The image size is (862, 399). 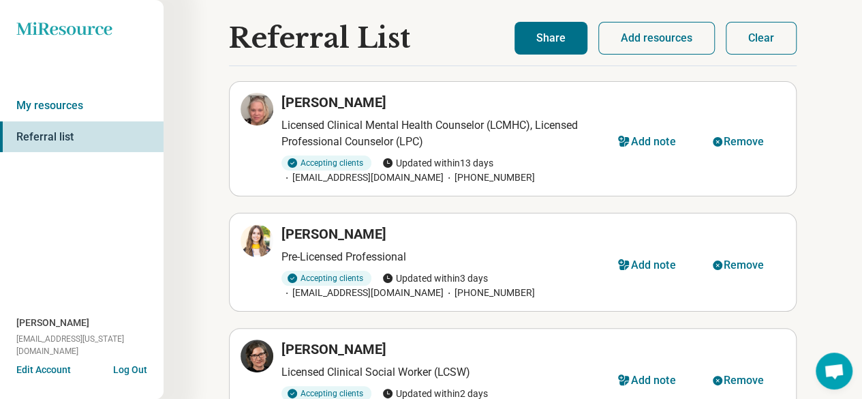 What do you see at coordinates (442, 134) in the screenshot?
I see `p: Licensed Clinical Mental Health Counselor (LCMHC), Licensed Professional Counselor (LPC)` at bounding box center [442, 134].